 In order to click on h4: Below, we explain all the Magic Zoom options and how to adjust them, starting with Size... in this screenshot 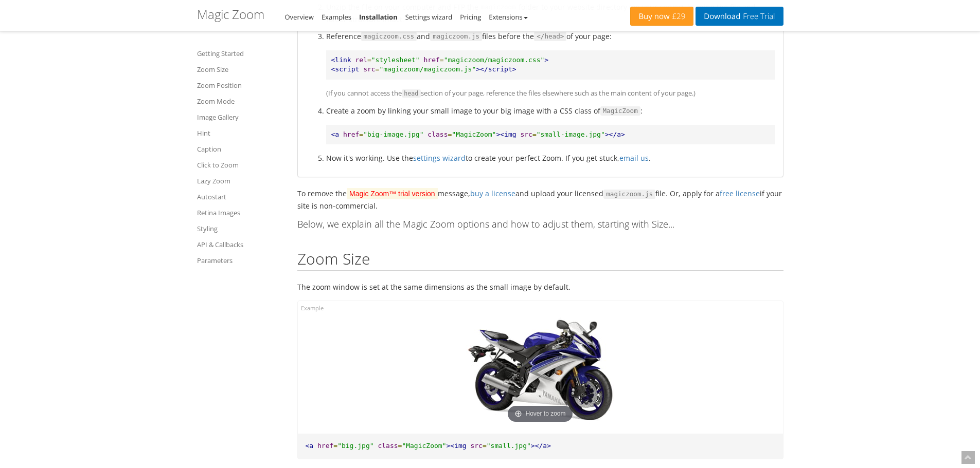, I will do `click(540, 224)`.